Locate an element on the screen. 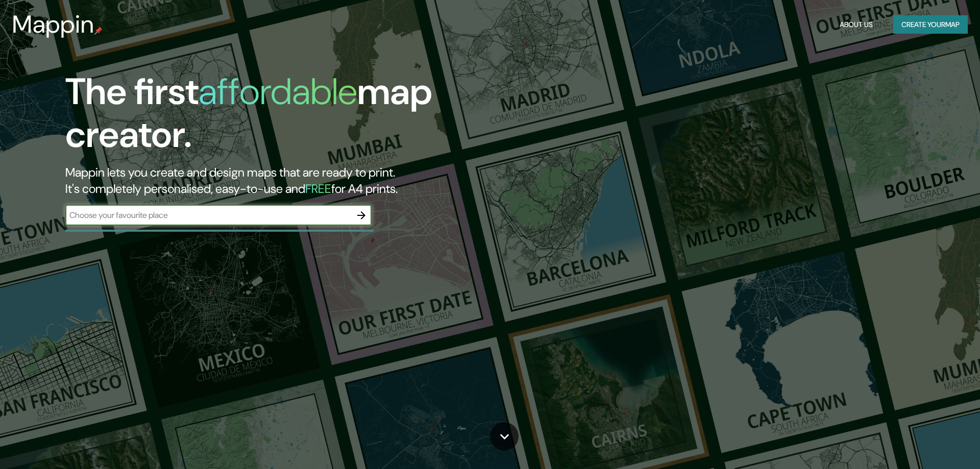  button: Create yourmap is located at coordinates (930, 24).